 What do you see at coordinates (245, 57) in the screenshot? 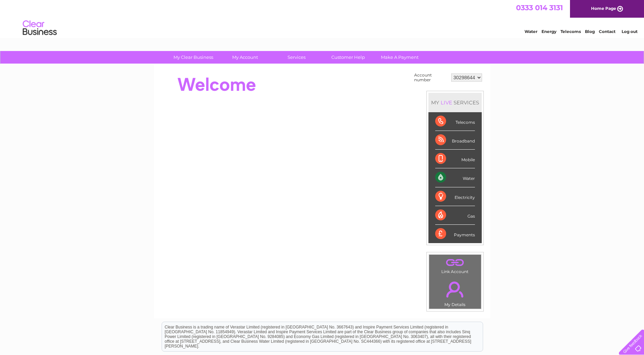
I see `a: My Account` at bounding box center [245, 57].